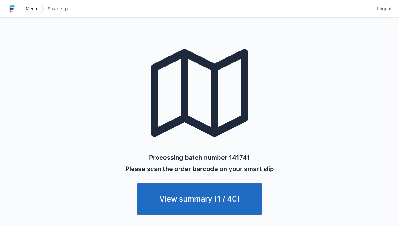  What do you see at coordinates (200, 169) in the screenshot?
I see `p: Please scan the order barcode on your smart slip` at bounding box center [200, 169].